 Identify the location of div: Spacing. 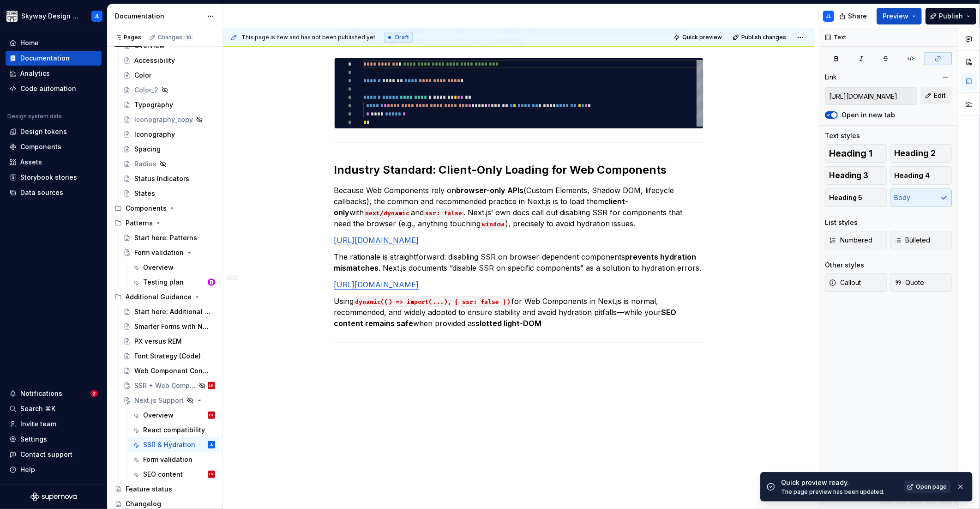
(147, 149).